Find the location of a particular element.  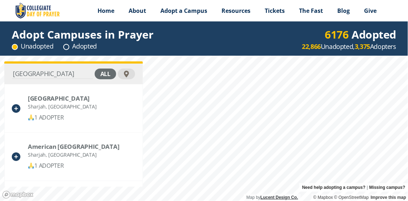

a: Blog is located at coordinates (344, 11).